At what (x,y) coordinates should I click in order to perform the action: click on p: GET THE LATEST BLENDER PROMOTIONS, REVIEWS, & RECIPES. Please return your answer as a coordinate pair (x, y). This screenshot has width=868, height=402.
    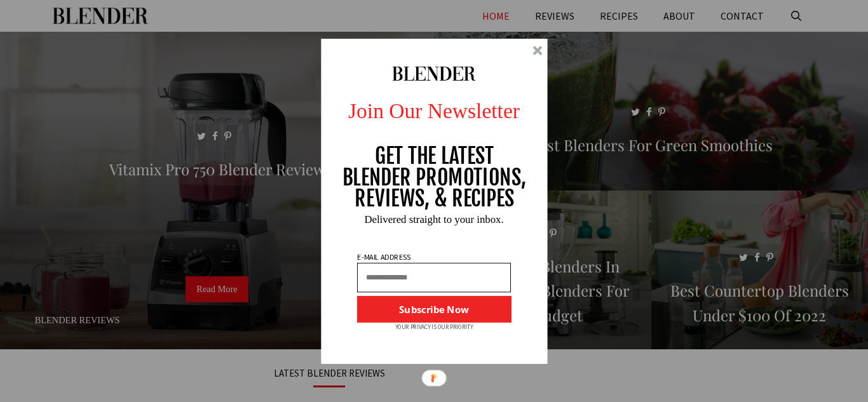
    Looking at the image, I should click on (434, 177).